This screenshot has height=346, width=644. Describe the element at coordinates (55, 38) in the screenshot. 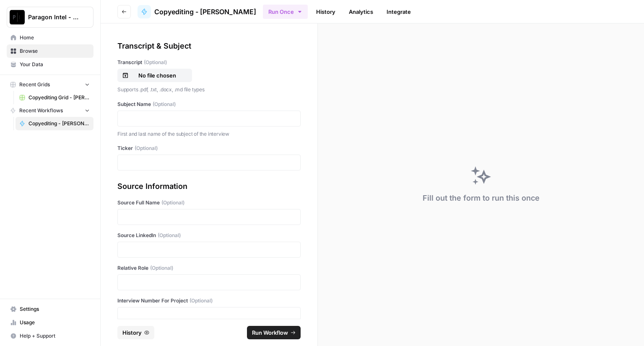

I see `span: Home` at that location.